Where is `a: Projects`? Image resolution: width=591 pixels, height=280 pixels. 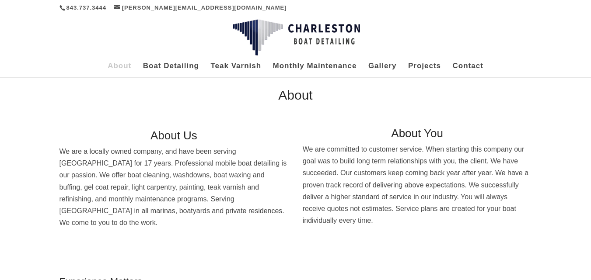
a: Projects is located at coordinates (424, 70).